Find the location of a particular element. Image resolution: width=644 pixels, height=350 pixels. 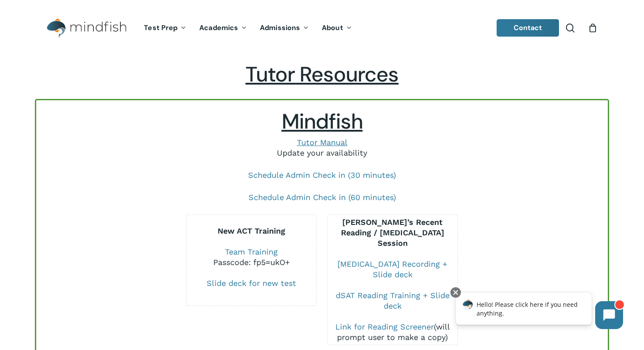

a: Update your availability is located at coordinates (322, 152).